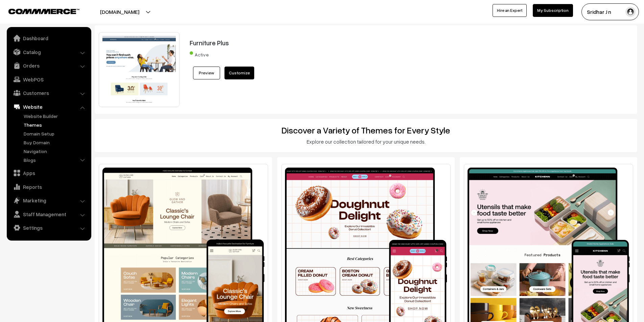 This screenshot has width=644, height=322. What do you see at coordinates (49, 201) in the screenshot?
I see `a: Marketing` at bounding box center [49, 201].